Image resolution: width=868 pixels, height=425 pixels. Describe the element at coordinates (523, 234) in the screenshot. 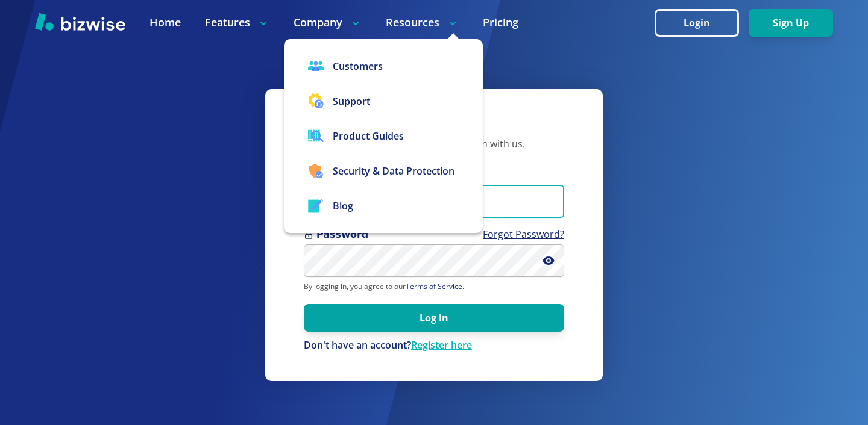

I see `a: Forgot Password?` at that location.